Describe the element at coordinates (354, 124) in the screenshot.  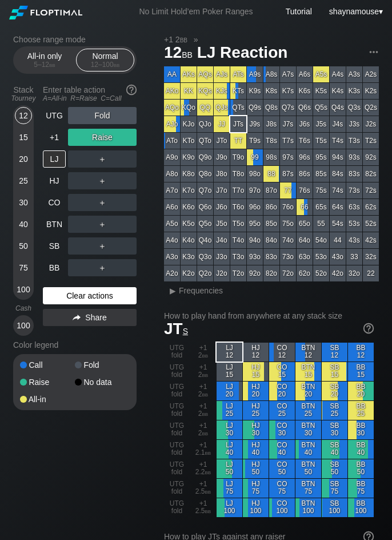
I see `div: J3s` at that location.